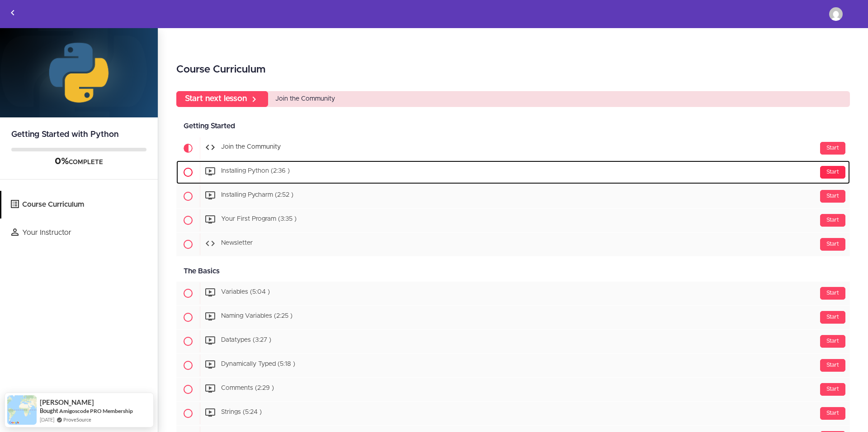 This screenshot has height=432, width=868. What do you see at coordinates (237, 243) in the screenshot?
I see `span: Newsletter` at bounding box center [237, 243].